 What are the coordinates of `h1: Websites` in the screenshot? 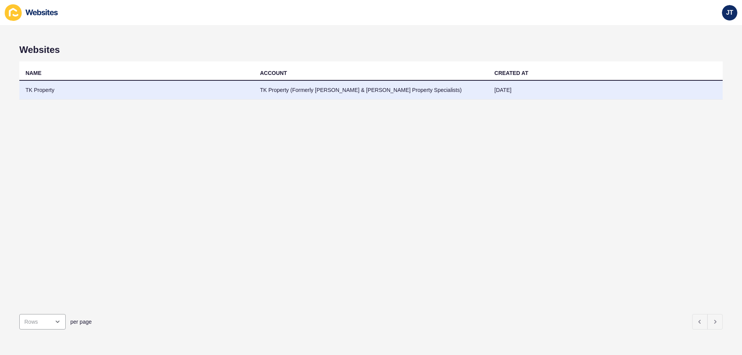 It's located at (371, 50).